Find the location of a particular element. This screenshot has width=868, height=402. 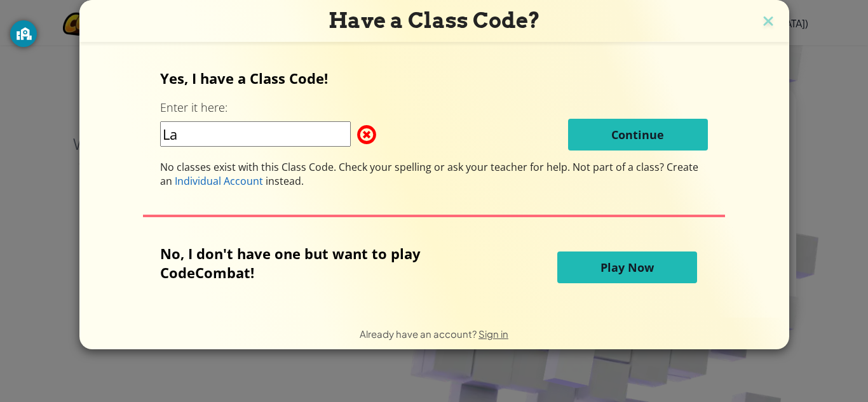

button: Continue is located at coordinates (638, 135).